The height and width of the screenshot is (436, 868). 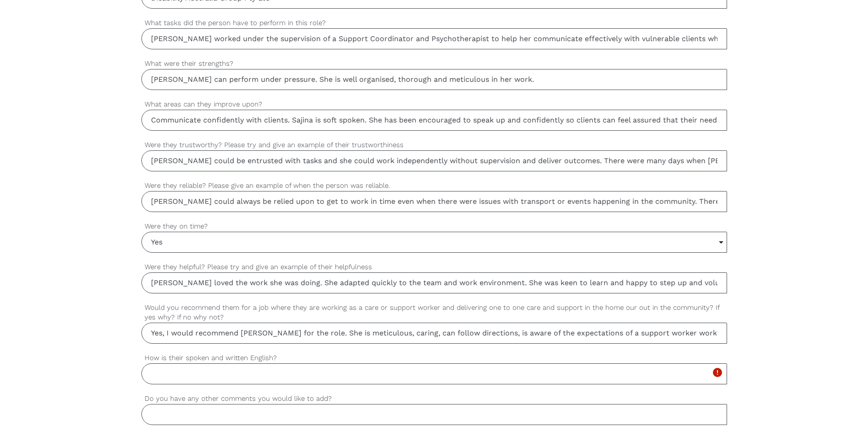 What do you see at coordinates (434, 145) in the screenshot?
I see `label: Were they trustworthy? Please try and give an example of their trustworthiness` at bounding box center [434, 145].